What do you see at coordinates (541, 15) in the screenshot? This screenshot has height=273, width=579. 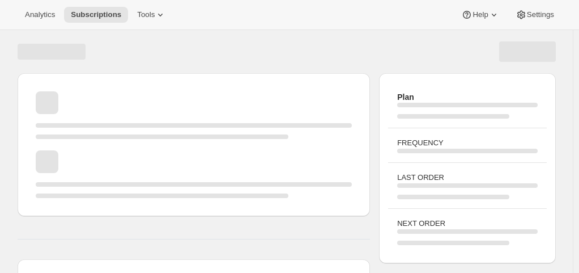 I see `span: Settings` at bounding box center [541, 15].